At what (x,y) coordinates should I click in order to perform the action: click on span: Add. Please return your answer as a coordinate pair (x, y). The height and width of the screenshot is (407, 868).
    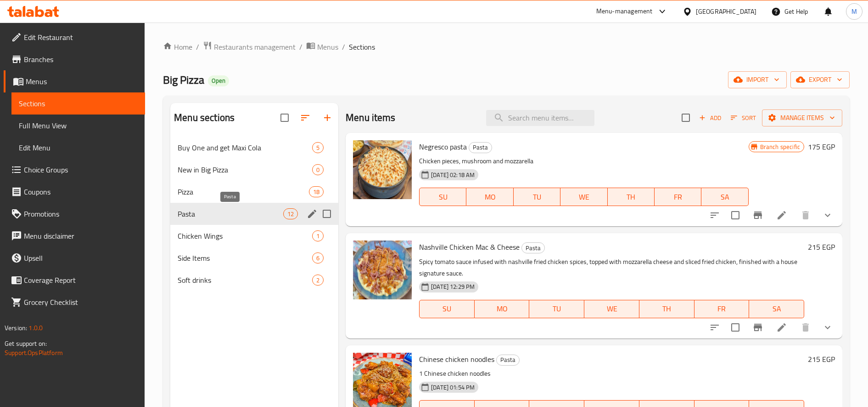
    Looking at the image, I should click on (710, 118).